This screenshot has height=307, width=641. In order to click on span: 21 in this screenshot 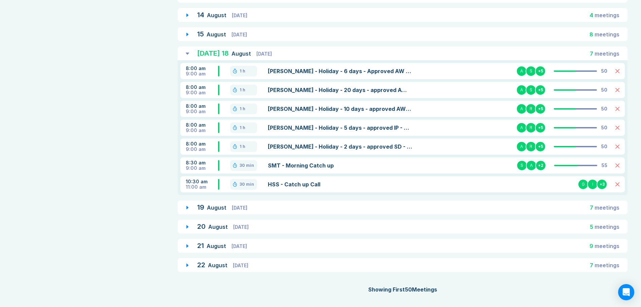, I will do `click(201, 245)`.